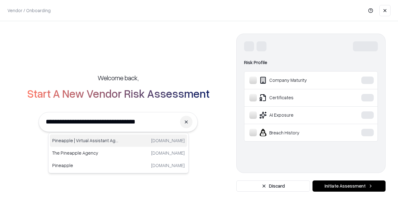 This screenshot has height=224, width=398. I want to click on div: Certificates, so click(296, 98).